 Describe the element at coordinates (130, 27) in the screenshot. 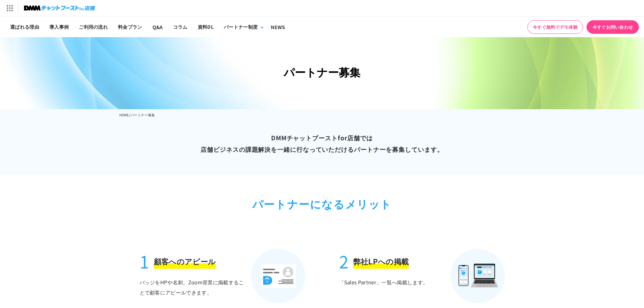

I see `a: 料金プラン` at that location.